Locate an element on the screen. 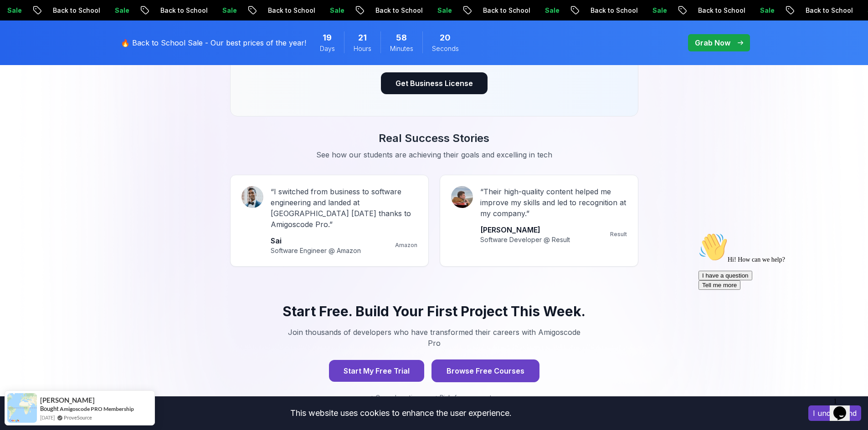  span: 1 is located at coordinates (6, 7).